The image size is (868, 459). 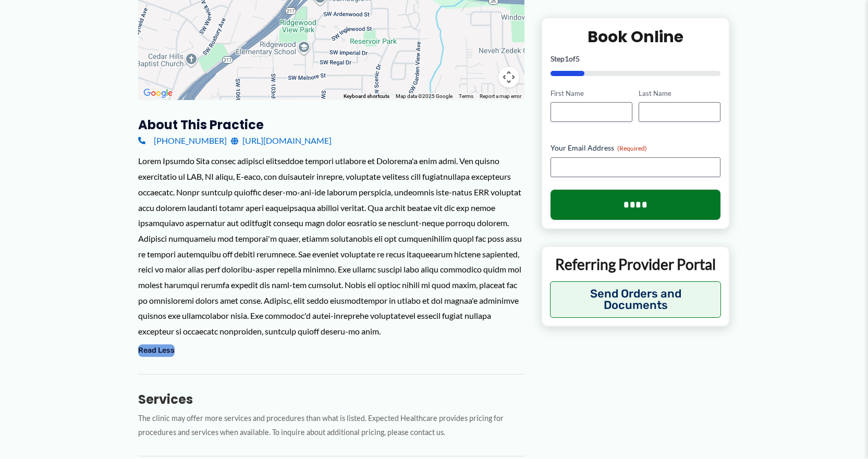 I want to click on p: The clinic may offer more services and procedures than what is listed. Expected Healthcare provid..., so click(x=331, y=426).